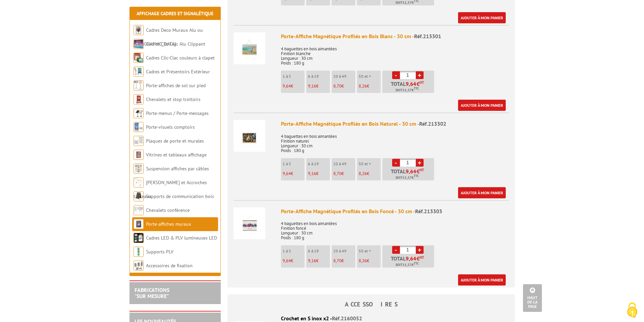 This screenshot has width=644, height=322. Describe the element at coordinates (139, 71) in the screenshot. I see `img: Cadres et Présentoirs Extérieur` at that location.